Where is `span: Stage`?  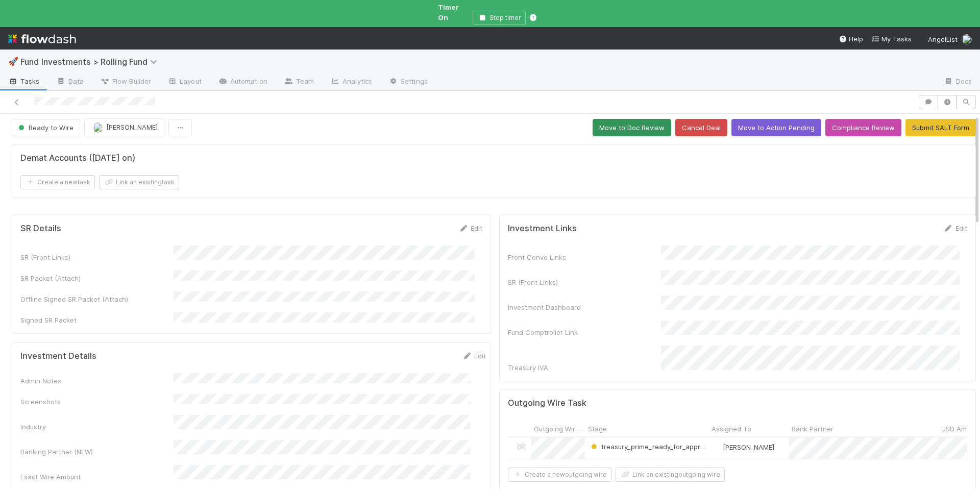
span: Stage is located at coordinates (598, 429).